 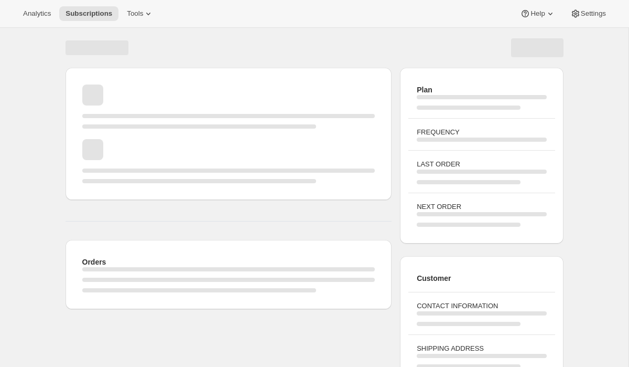 What do you see at coordinates (538, 14) in the screenshot?
I see `button: Help` at bounding box center [538, 14].